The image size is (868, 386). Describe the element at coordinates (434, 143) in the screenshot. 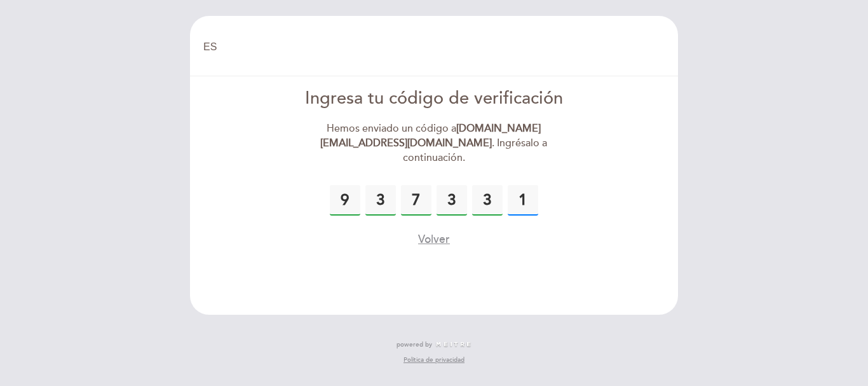

I see `div: Hemos enviado un código a . Ingrésalo a continuación.` at that location.